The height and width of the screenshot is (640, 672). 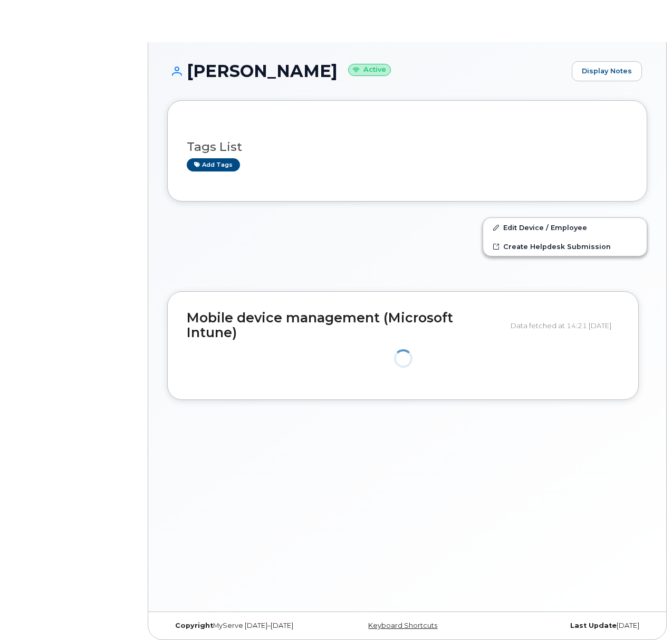 I want to click on a: Add tags, so click(x=213, y=165).